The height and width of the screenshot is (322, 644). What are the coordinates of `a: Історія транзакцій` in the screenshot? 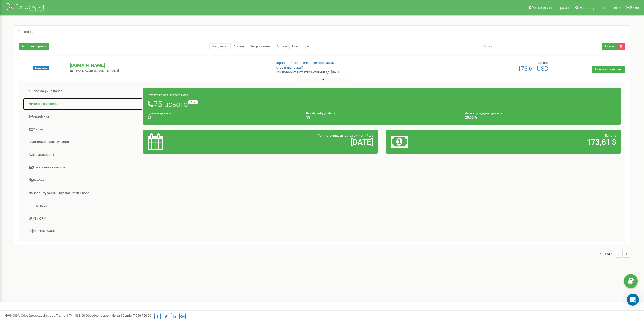 It's located at (289, 68).